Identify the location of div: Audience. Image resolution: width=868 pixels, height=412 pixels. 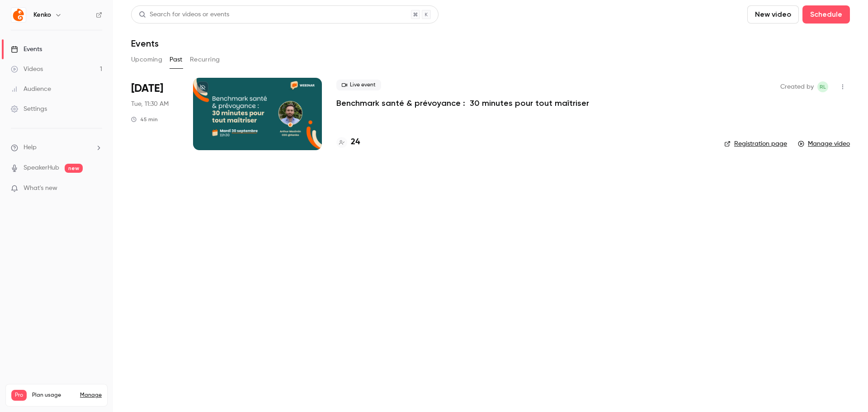
(31, 89).